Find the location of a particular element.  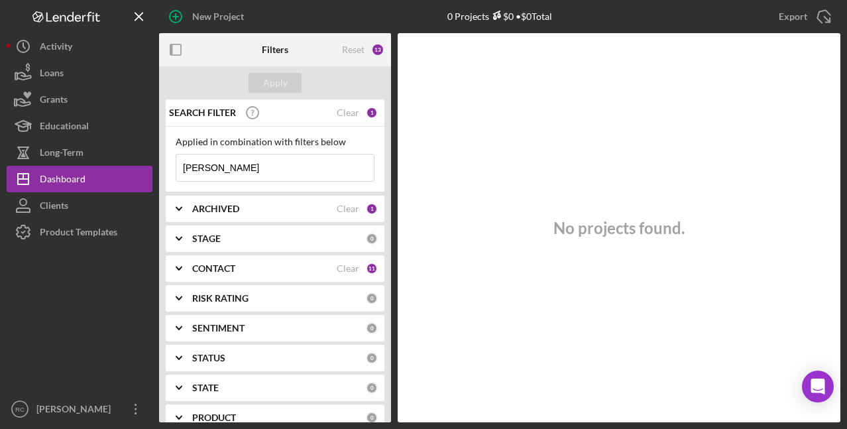

div: Open Intercom Messenger is located at coordinates (817, 386).